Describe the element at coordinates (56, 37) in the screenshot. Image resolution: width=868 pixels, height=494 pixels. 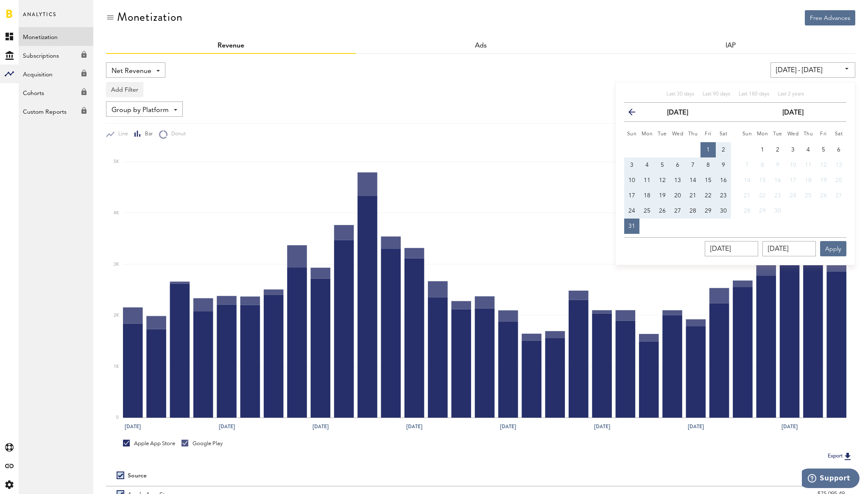
I see `a: Monetization` at that location.